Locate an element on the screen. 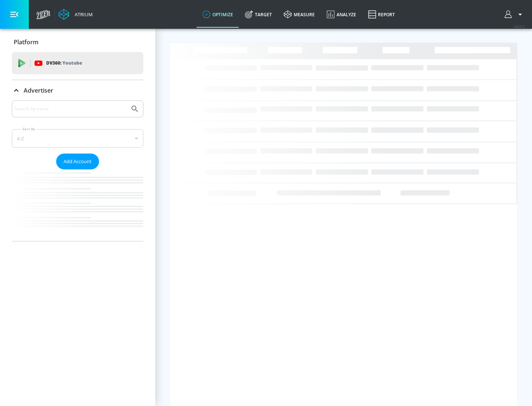 The width and height of the screenshot is (532, 406). a: measure is located at coordinates (299, 14).